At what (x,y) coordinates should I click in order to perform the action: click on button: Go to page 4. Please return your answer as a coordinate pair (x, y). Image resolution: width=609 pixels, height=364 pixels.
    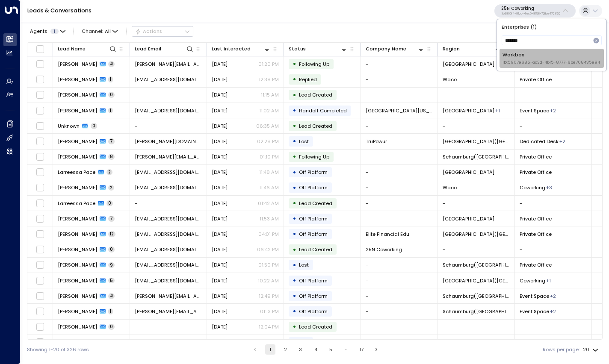
    Looking at the image, I should click on (316, 349).